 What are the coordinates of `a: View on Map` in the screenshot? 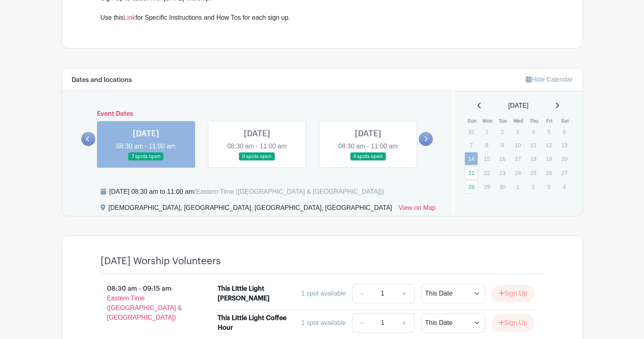 It's located at (417, 210).